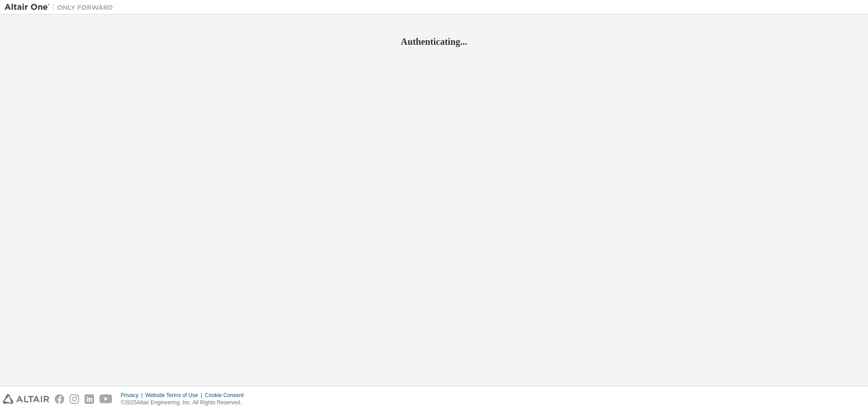 The height and width of the screenshot is (412, 868). Describe the element at coordinates (175, 395) in the screenshot. I see `div: Website Terms of Use` at that location.